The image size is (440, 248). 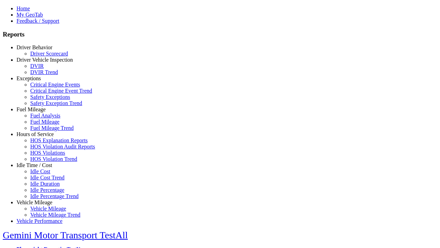 What do you see at coordinates (34, 165) in the screenshot?
I see `a: Idle Time / Cost` at bounding box center [34, 165].